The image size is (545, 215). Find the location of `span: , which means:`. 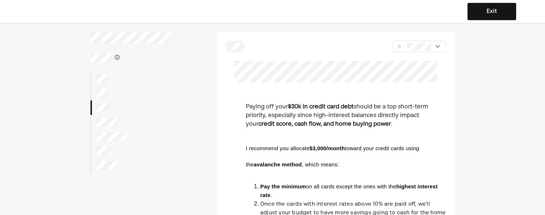

span: , which means: is located at coordinates (320, 164).